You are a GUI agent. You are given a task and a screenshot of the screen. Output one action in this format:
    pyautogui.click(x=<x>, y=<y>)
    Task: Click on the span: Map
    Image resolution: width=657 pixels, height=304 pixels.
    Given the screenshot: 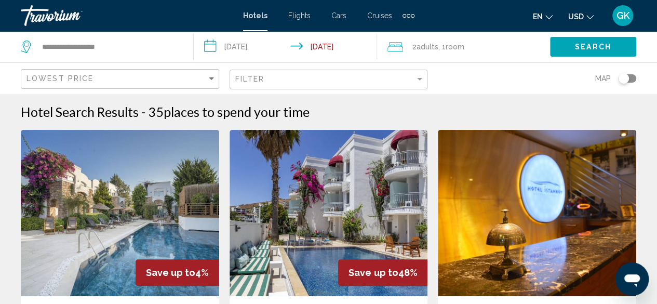 What is the action you would take?
    pyautogui.click(x=603, y=78)
    